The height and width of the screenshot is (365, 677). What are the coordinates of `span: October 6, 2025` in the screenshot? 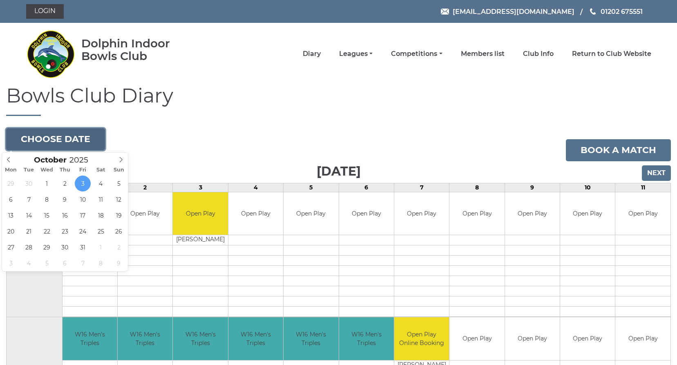 It's located at (11, 199).